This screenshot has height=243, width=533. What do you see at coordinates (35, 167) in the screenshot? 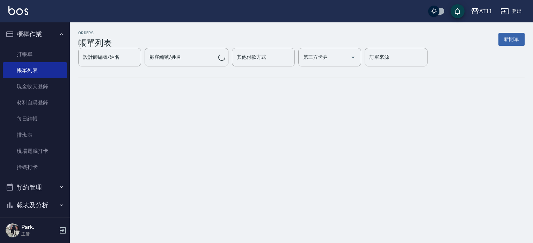
I see `a: 掃碼打卡` at bounding box center [35, 167].